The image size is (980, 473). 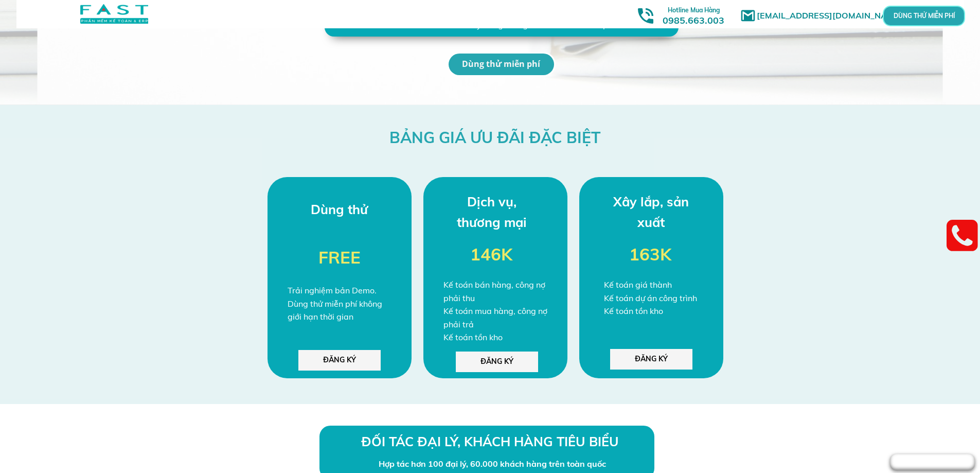 What do you see at coordinates (694, 10) in the screenshot?
I see `span: Hotline Mua Hàng` at bounding box center [694, 10].